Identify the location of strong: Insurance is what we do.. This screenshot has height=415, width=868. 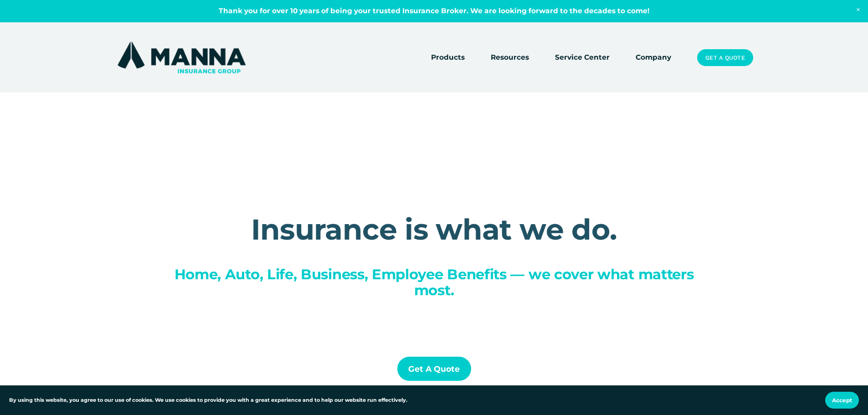
(434, 229).